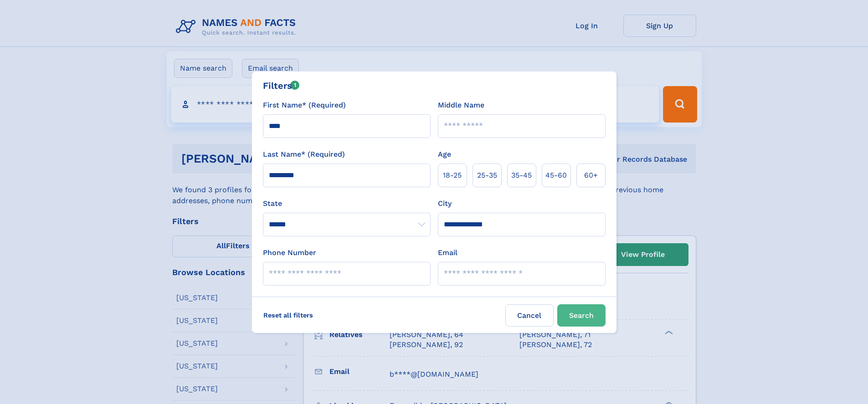  I want to click on span: 35‑45, so click(521, 175).